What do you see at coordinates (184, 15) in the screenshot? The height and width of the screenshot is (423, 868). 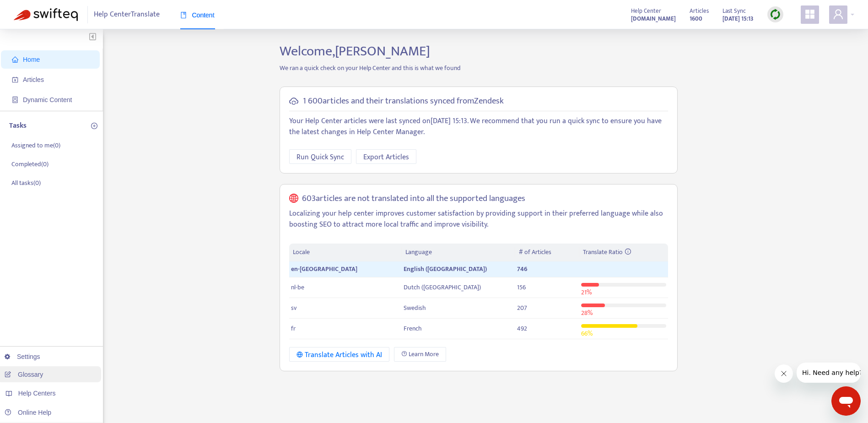 I see `span: book` at bounding box center [184, 15].